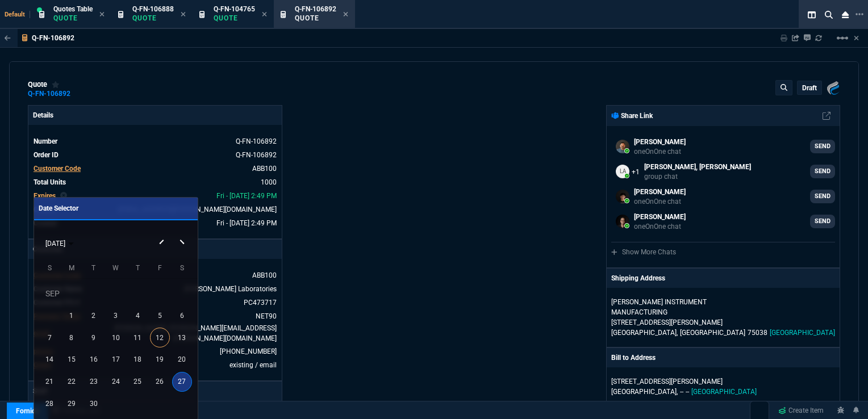 The image size is (868, 419). Describe the element at coordinates (182, 337) in the screenshot. I see `div: 13` at that location.